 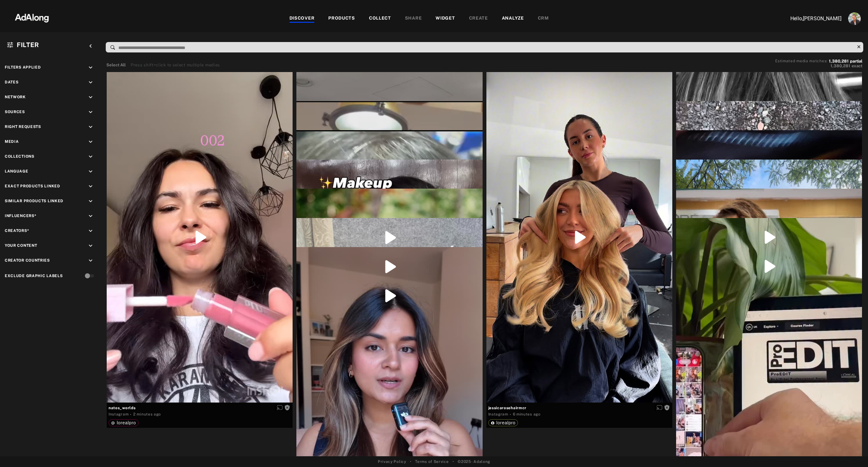 What do you see at coordinates (16, 231) in the screenshot?
I see `span: Creators*` at bounding box center [16, 231].